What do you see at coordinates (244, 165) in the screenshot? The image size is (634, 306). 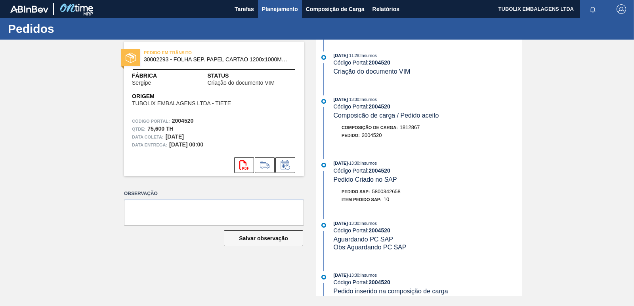 I see `div: Abrir arquivo PDF` at bounding box center [244, 165].